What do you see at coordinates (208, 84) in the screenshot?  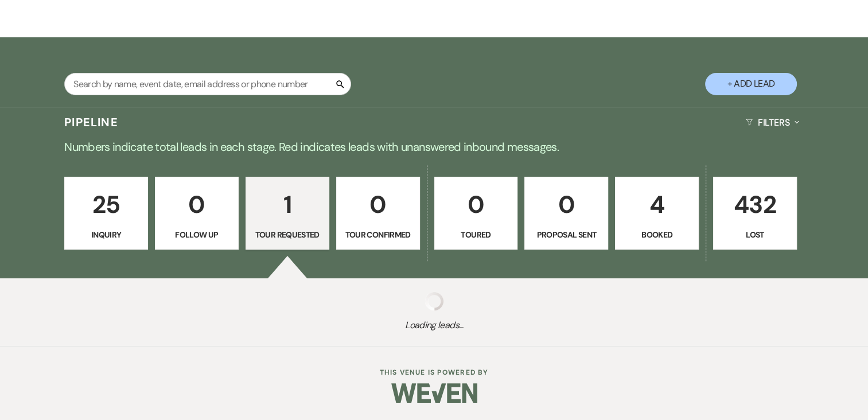 I see `input: Search by name, event date, email address or phone number` at bounding box center [208, 84].